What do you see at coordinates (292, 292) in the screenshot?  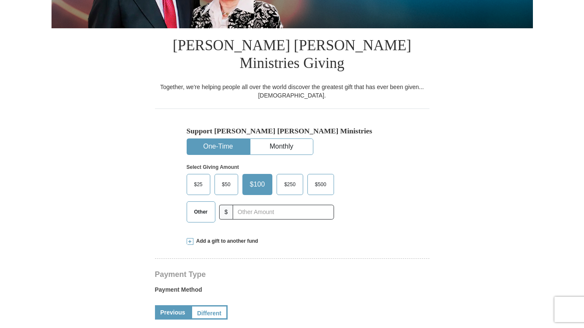 I see `label: Payment Method` at bounding box center [292, 292].